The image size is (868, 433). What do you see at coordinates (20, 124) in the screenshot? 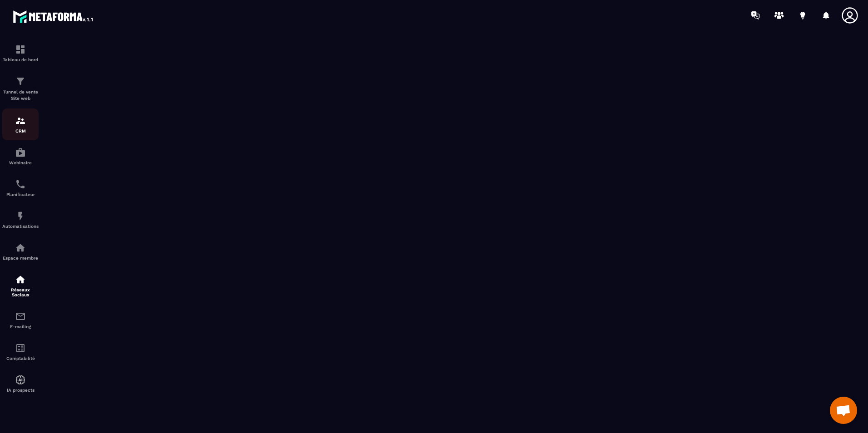
I see `a: formationformationCRM` at bounding box center [20, 124].